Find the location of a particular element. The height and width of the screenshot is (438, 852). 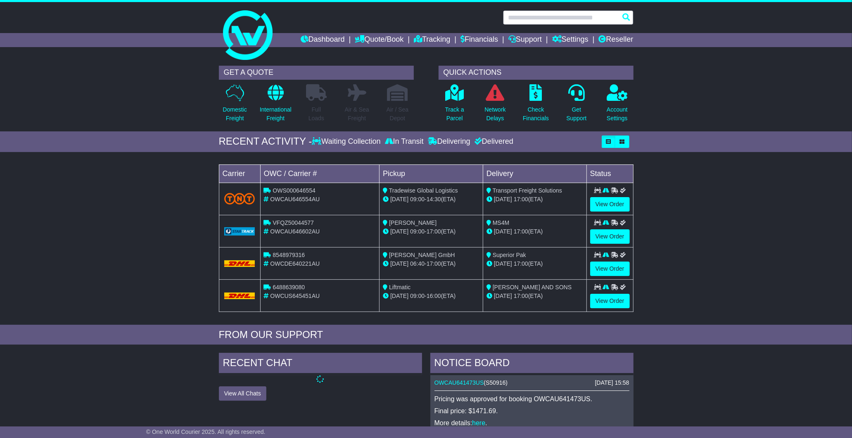

div: In Transit is located at coordinates (404, 142).